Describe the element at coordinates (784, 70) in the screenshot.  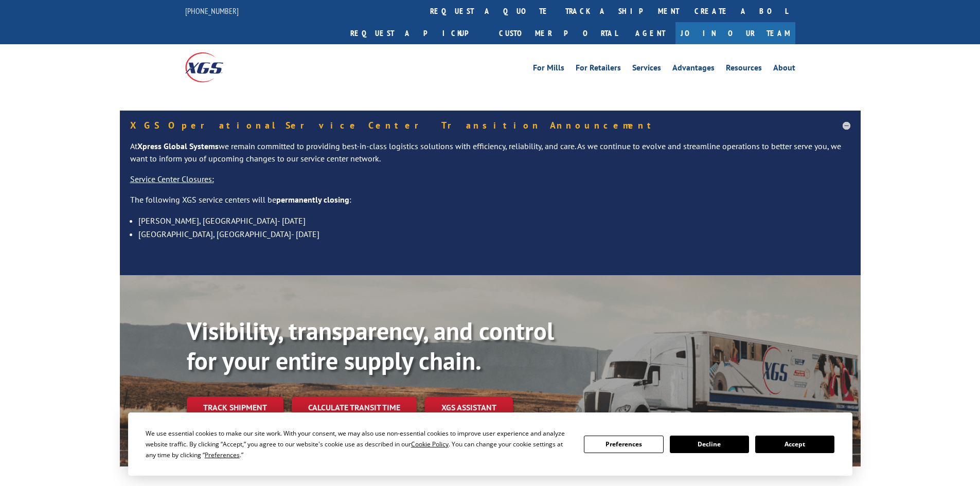
I see `a: About` at that location.